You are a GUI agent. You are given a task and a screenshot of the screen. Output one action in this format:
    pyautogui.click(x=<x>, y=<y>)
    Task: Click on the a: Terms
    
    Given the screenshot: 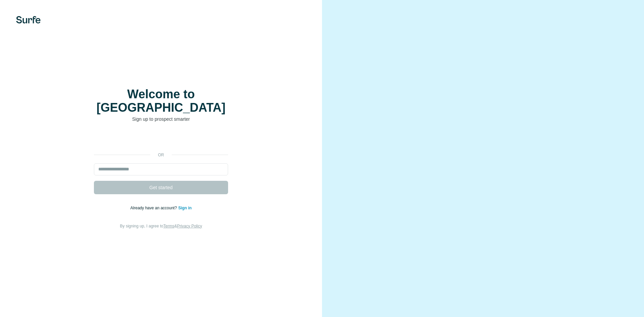 What is the action you would take?
    pyautogui.click(x=169, y=226)
    